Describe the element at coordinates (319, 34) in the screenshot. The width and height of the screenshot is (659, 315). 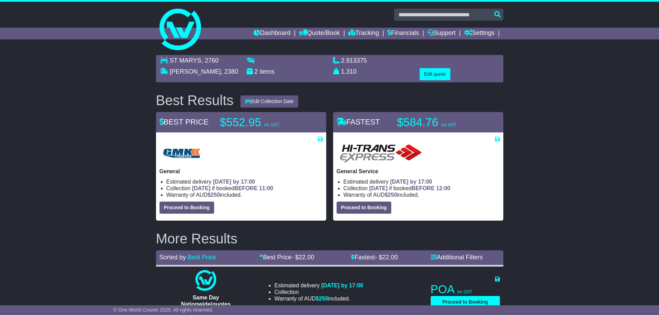
I see `a: Quote/Book` at that location.